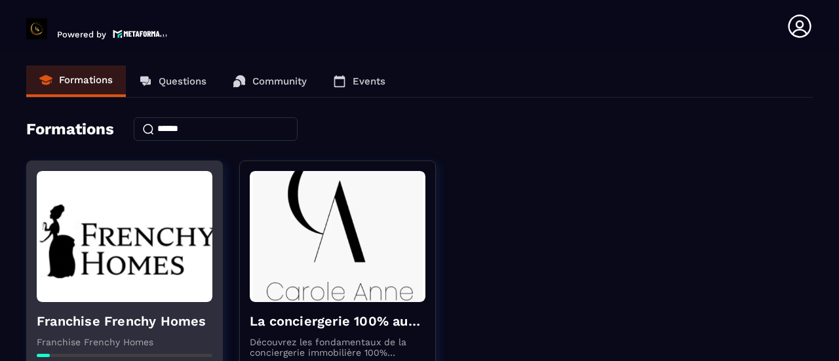 The width and height of the screenshot is (839, 361). Describe the element at coordinates (369, 81) in the screenshot. I see `p: Events` at that location.